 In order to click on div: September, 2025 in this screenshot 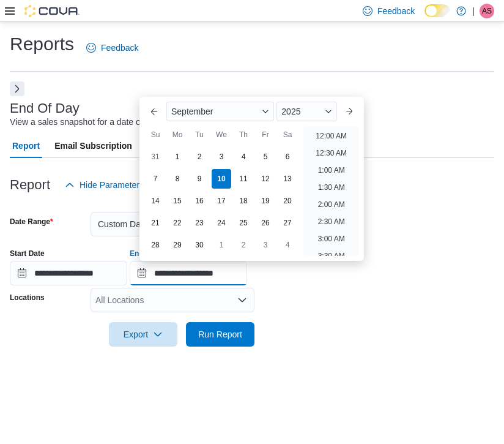, I will do `click(222, 201)`.